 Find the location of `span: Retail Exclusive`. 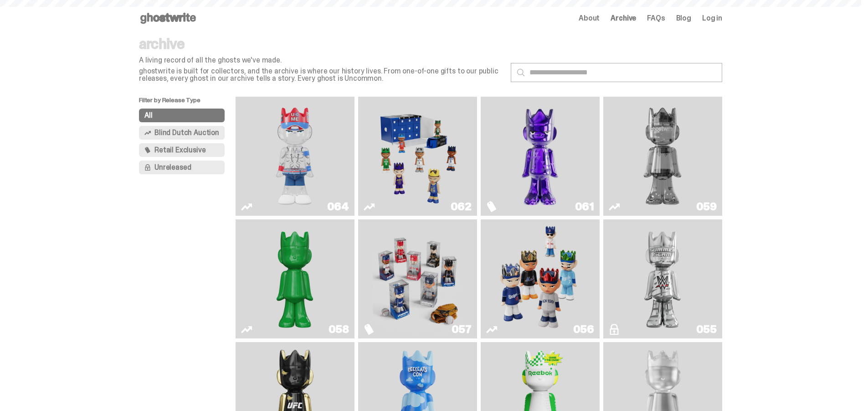

span: Retail Exclusive is located at coordinates (180, 150).